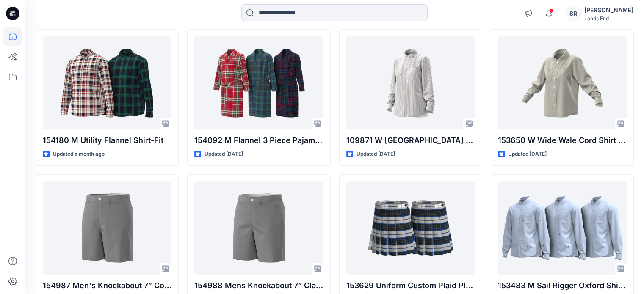 This screenshot has height=294, width=644. Describe the element at coordinates (609, 18) in the screenshot. I see `div: Lands End` at that location.